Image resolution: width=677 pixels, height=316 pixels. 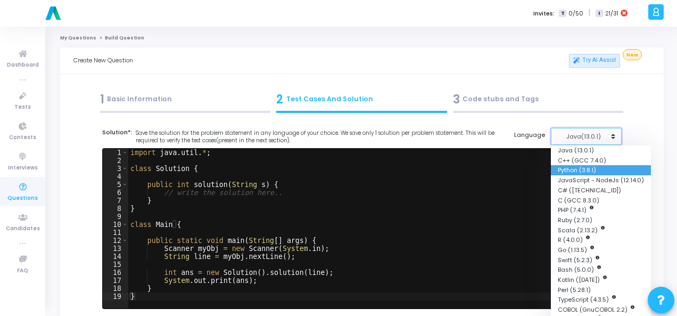 I want to click on span: T, so click(x=562, y=13).